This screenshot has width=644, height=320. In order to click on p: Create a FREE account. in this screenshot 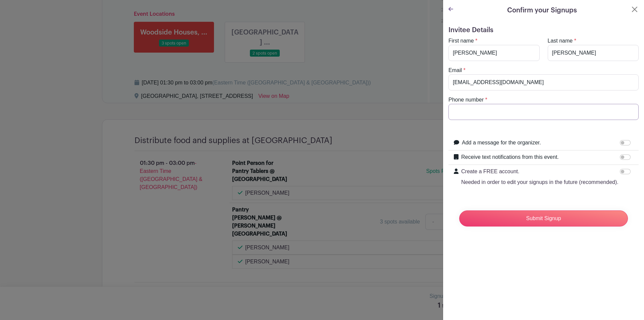, I will do `click(540, 171)`.